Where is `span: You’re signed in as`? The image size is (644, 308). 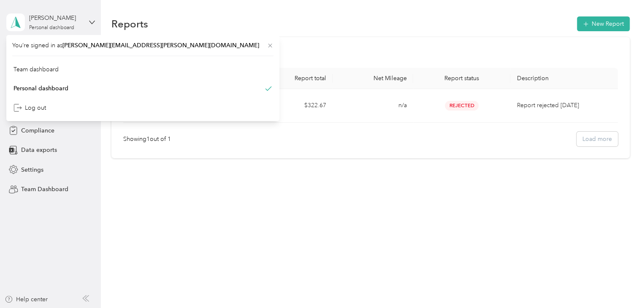 span: You’re signed in as is located at coordinates (142, 45).